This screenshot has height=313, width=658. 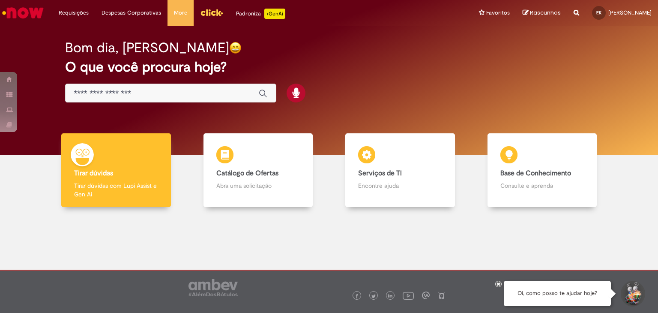 What do you see at coordinates (116, 170) in the screenshot?
I see `a: Tirar dúvidas Tirar dúvidas com Lupi Assist e Gen Ai` at bounding box center [116, 170].